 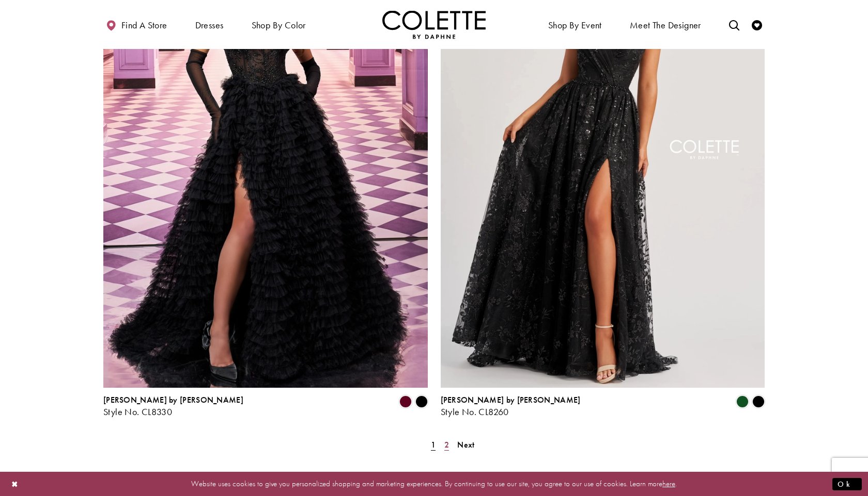 What do you see at coordinates (665, 26) in the screenshot?
I see `span: Meet the designer` at bounding box center [665, 26].